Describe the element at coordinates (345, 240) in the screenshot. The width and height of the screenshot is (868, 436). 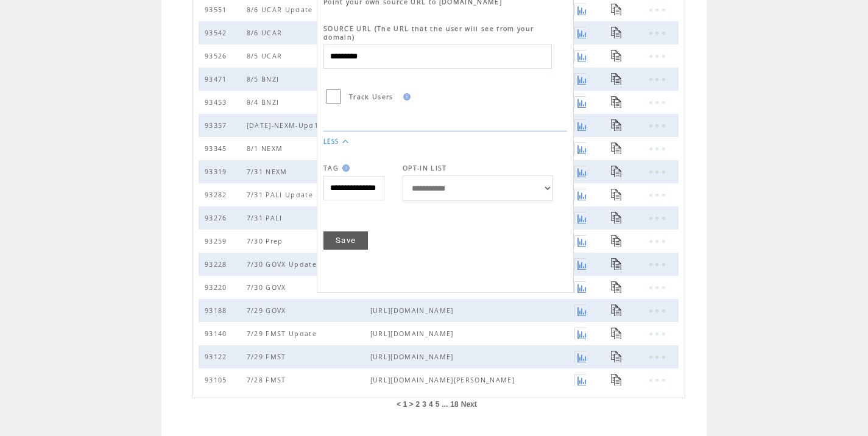
I see `a: Save` at that location.